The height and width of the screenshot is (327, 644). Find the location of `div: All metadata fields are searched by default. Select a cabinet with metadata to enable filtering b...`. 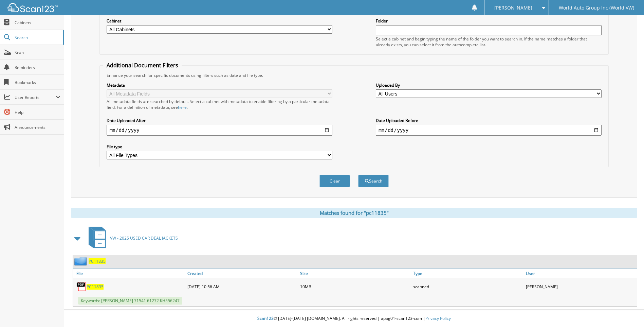

div: All metadata fields are searched by default. Select a cabinet with metadata to enable filtering b... is located at coordinates (219, 104).